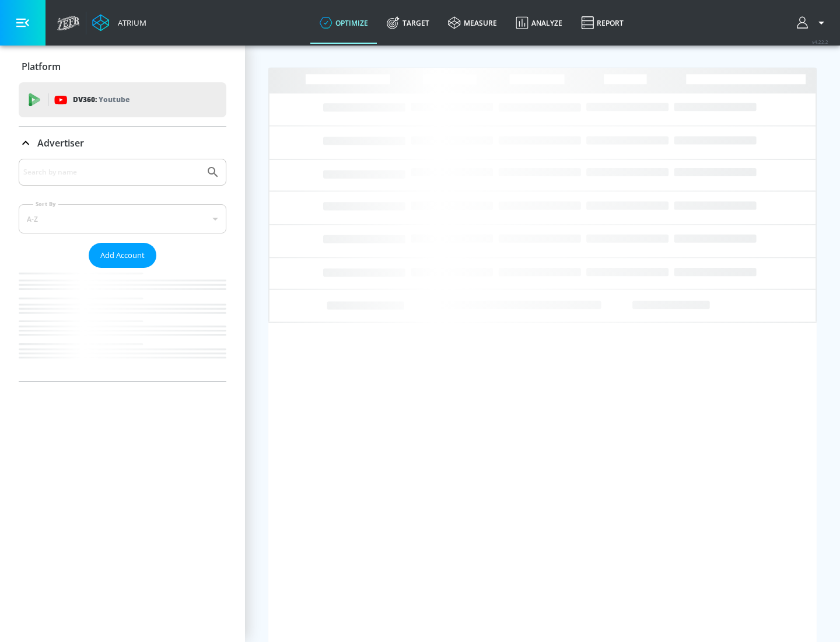 This screenshot has width=840, height=642. I want to click on a: optimize, so click(343, 22).